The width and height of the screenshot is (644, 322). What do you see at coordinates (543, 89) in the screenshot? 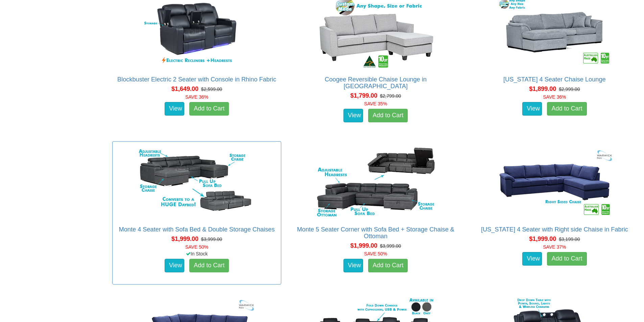
I see `span: $1,899.00` at bounding box center [543, 89].